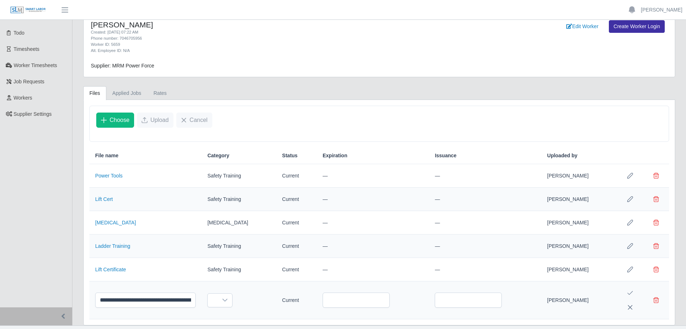 The width and height of the screenshot is (686, 329). I want to click on span: Worker Timesheets, so click(35, 65).